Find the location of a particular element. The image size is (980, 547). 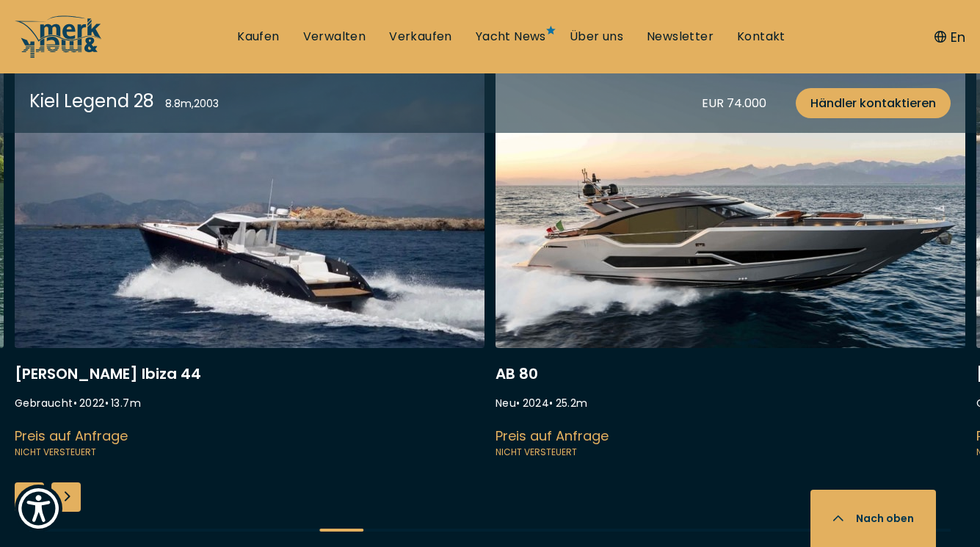

a: Kaufen is located at coordinates (258, 36).